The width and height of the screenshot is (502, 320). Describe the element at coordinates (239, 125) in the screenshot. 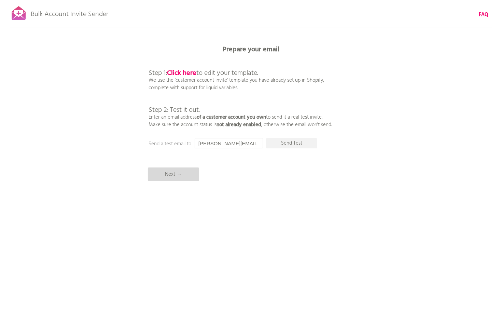

I see `b: not already enabled` at that location.